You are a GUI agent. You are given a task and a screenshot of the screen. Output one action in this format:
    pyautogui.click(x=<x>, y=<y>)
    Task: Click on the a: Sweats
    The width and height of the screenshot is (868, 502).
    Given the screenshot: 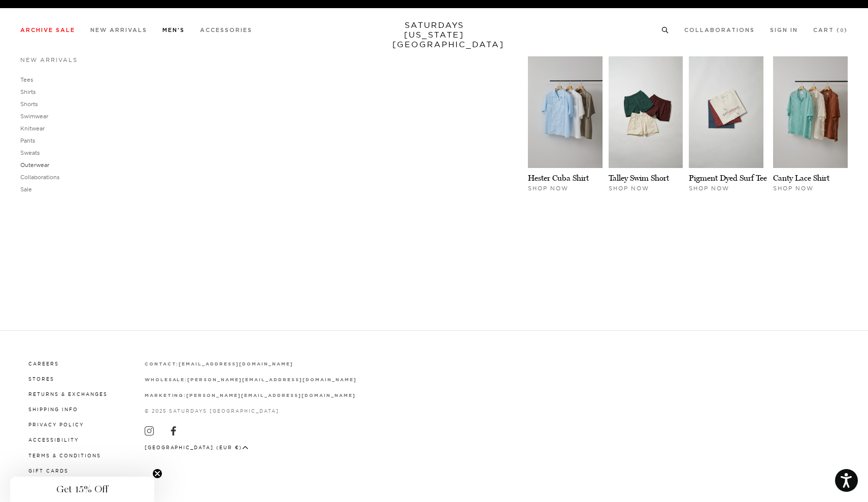 What is the action you would take?
    pyautogui.click(x=30, y=153)
    